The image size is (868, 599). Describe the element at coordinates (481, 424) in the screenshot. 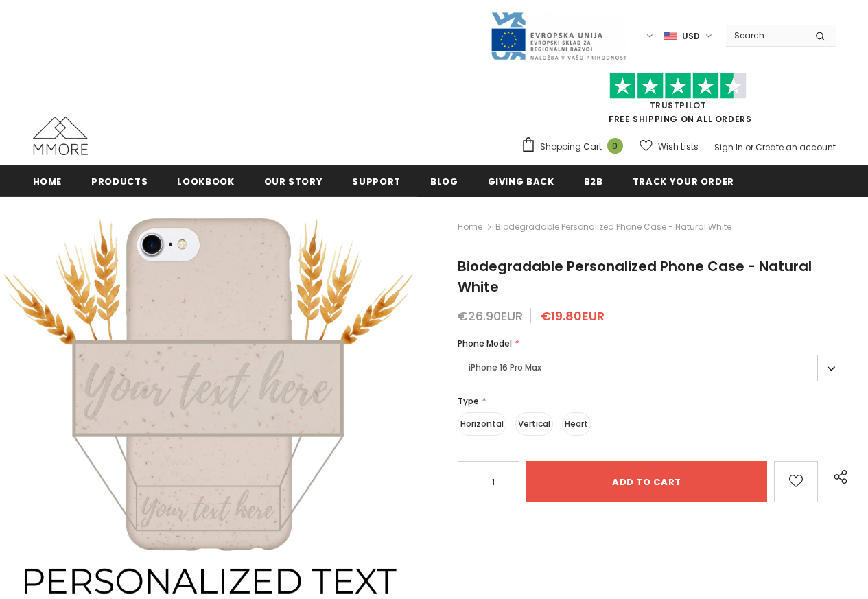

I see `label: Horizontal` at that location.